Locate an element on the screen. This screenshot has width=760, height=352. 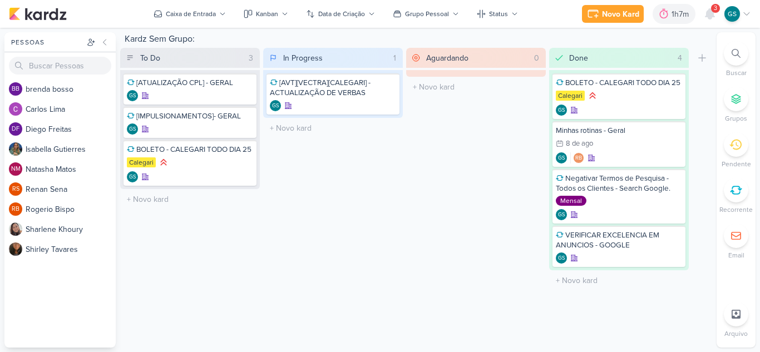
div: Negativar Termos de Pesquisa - Todos os Clientes - Search Google. is located at coordinates (619, 184).